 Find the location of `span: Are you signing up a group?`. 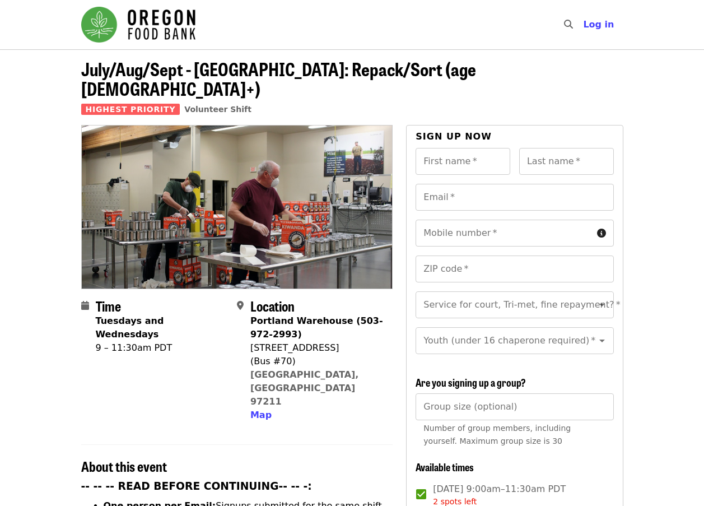

span: Are you signing up a group? is located at coordinates (471, 382).